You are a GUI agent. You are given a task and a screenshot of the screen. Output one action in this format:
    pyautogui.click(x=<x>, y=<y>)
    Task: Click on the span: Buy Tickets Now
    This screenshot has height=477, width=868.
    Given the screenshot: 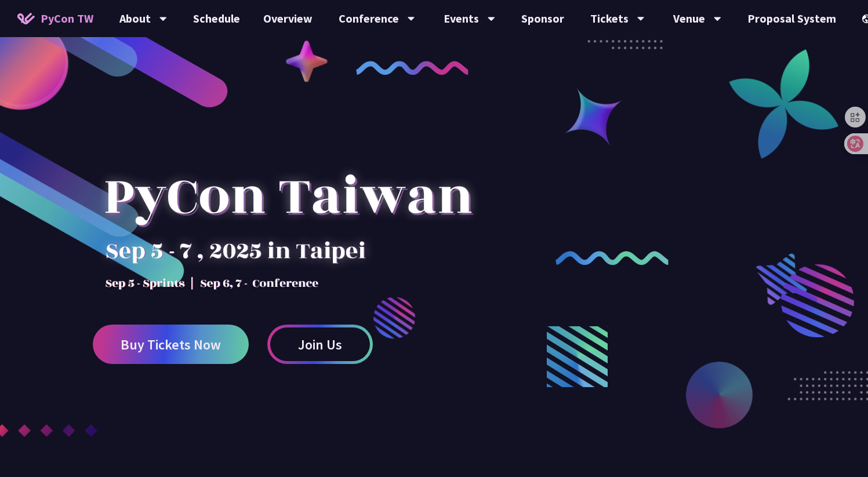 What is the action you would take?
    pyautogui.click(x=170, y=345)
    